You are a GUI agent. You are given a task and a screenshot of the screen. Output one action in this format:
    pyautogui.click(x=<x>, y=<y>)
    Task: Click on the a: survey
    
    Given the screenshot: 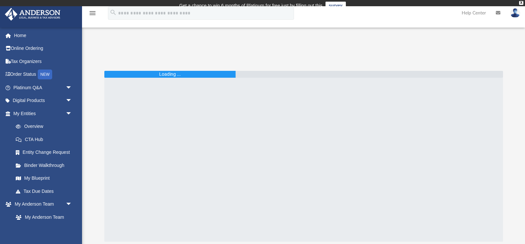 What is the action you would take?
    pyautogui.click(x=336, y=6)
    